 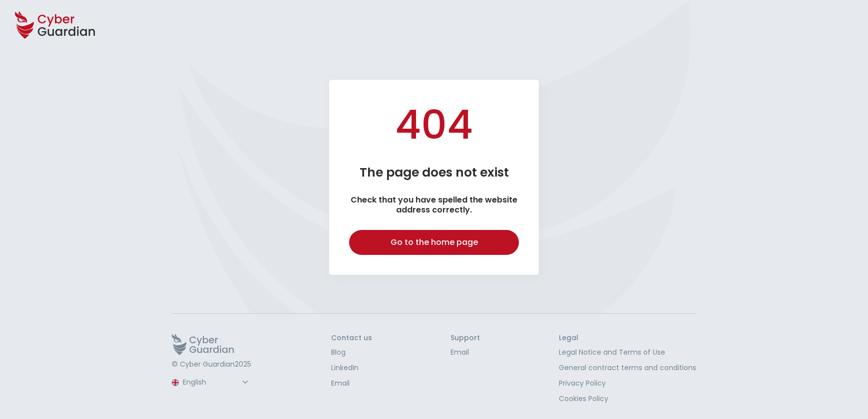 What do you see at coordinates (175, 383) in the screenshot?
I see `img: region-logo` at bounding box center [175, 383].